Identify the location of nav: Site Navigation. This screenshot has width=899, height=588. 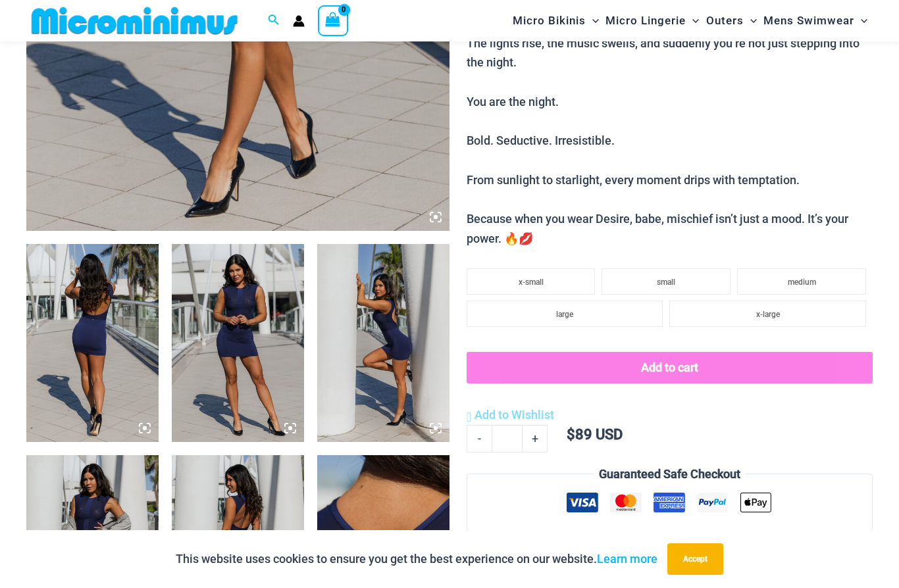
(689, 21).